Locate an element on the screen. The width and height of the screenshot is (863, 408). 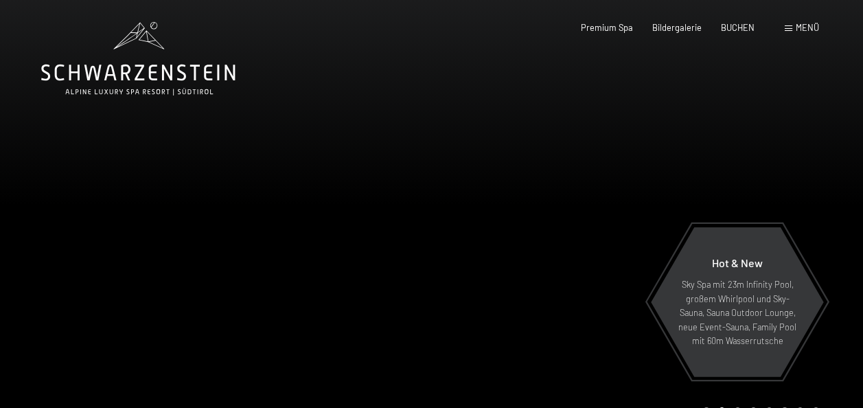
span: Menü is located at coordinates (807, 27).